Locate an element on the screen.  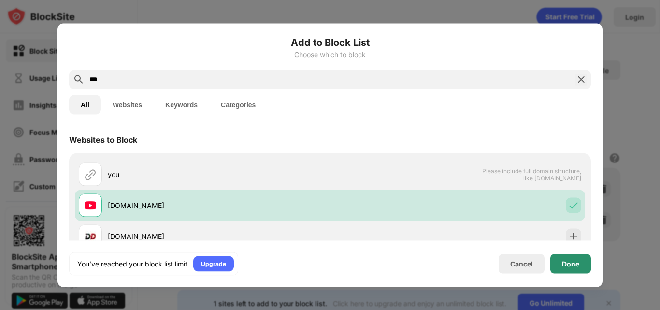
img: search.svg is located at coordinates (79, 79).